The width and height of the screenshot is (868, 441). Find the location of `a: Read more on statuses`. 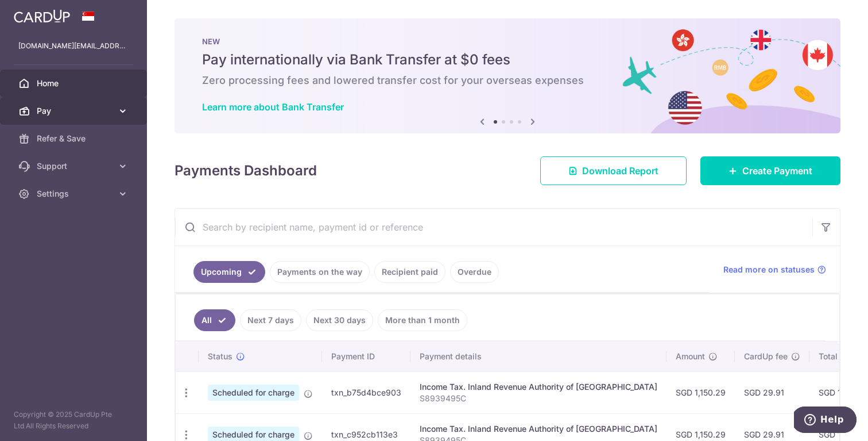

a: Read more on statuses is located at coordinates (774, 270).